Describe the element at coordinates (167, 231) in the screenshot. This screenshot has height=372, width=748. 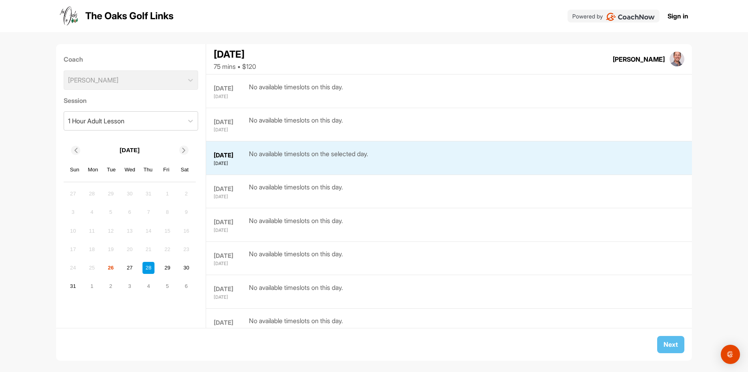
I see `div: Not available Friday, August 15th, 2025` at that location.